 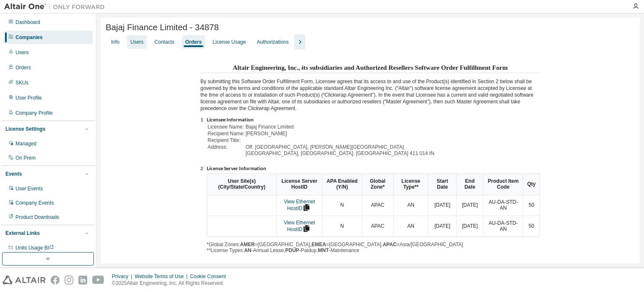 What do you see at coordinates (37, 217) in the screenshot?
I see `div: Product Downloads` at bounding box center [37, 217].